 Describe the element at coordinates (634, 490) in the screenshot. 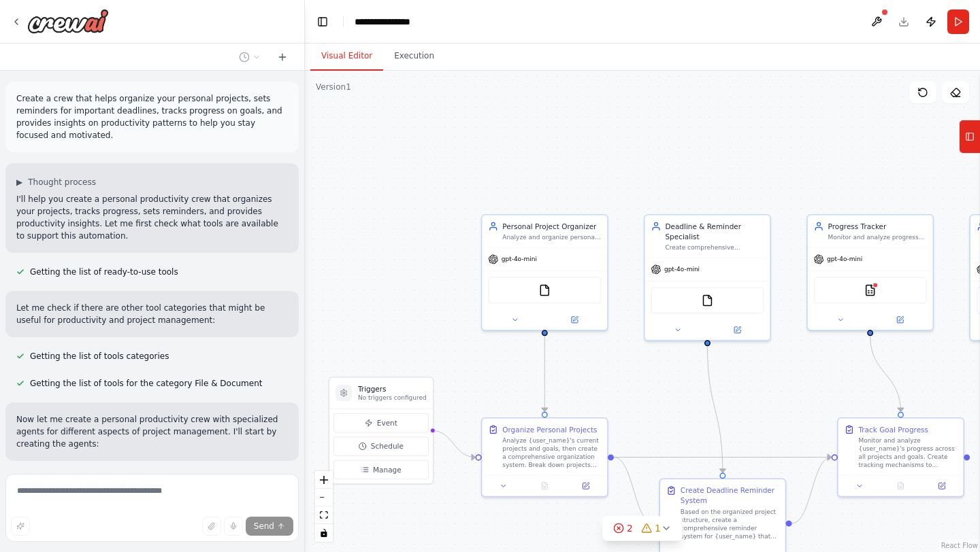

I see `g: Edge from 95a5eea6-bb3b-4dde-8cff-b1dd4fefe547 to 25bef80e-fffe-460e-a5d7-b1e65ddaa81c` at that location.